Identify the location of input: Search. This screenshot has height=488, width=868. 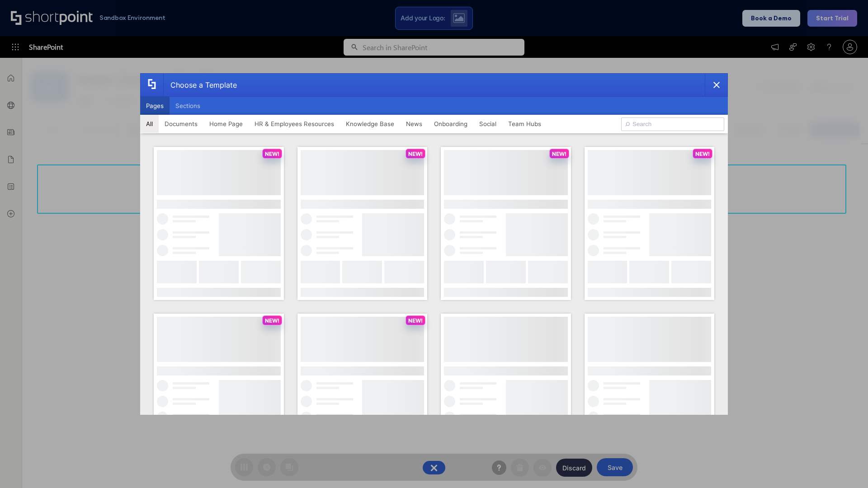
(673, 124).